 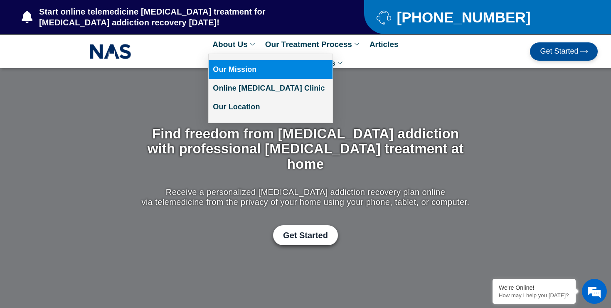 I want to click on span: We're online!, so click(x=81, y=140).